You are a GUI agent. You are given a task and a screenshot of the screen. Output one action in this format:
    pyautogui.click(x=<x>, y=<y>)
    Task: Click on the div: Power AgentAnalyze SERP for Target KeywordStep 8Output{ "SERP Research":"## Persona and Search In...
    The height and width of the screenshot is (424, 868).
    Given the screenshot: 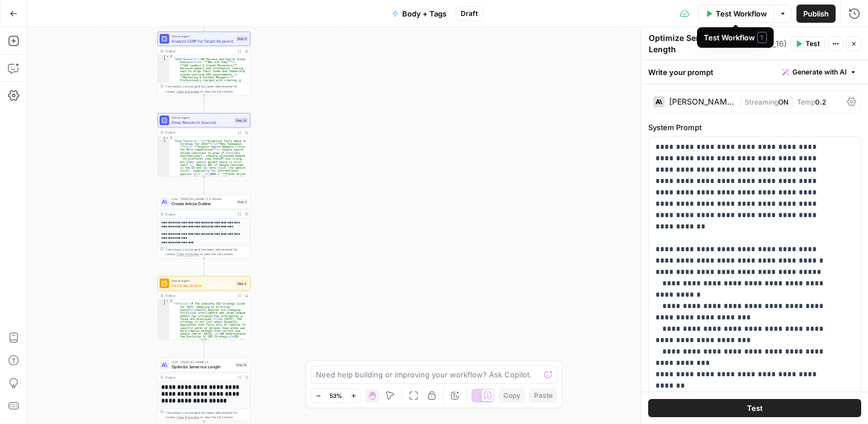 What is the action you would take?
    pyautogui.click(x=204, y=64)
    